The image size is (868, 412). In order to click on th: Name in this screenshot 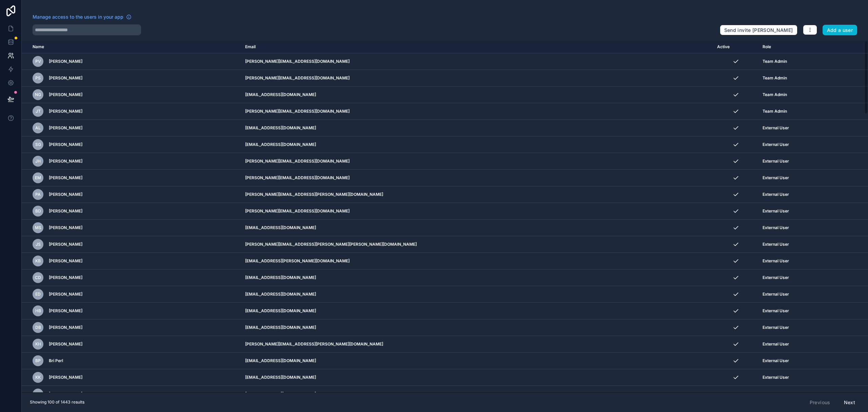, I will do `click(131, 47)`.